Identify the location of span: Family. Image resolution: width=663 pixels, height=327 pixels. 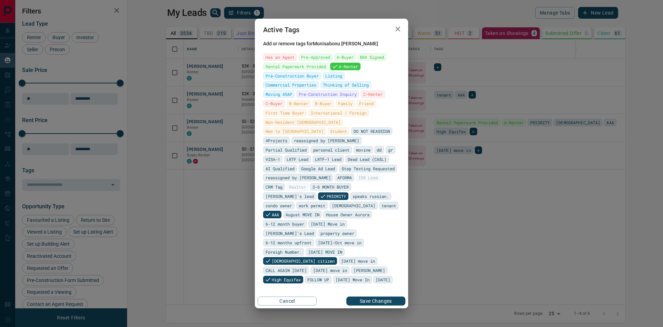
(346, 103).